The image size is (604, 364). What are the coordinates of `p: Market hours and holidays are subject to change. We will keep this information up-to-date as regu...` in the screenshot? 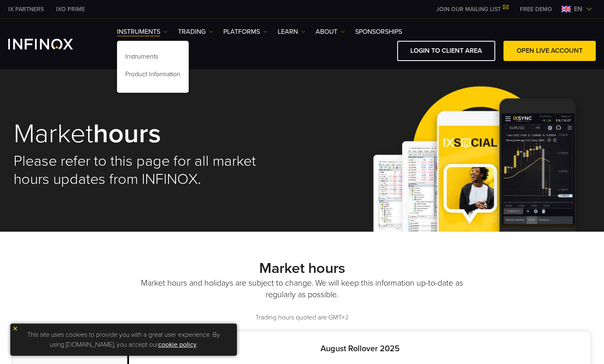 It's located at (302, 289).